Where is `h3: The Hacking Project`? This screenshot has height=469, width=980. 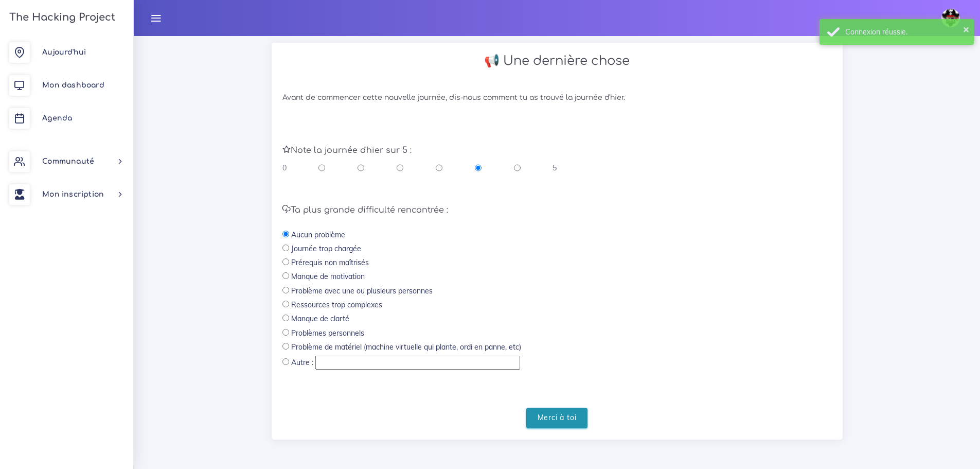 h3: The Hacking Project is located at coordinates (60, 18).